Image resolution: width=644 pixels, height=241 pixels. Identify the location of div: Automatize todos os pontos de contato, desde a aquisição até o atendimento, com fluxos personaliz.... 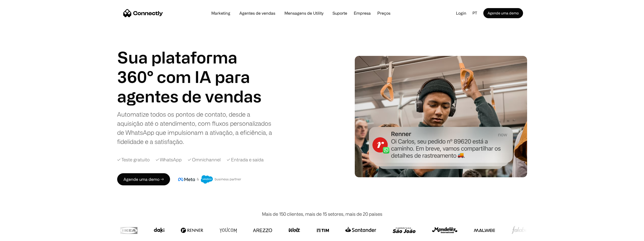
(197, 128).